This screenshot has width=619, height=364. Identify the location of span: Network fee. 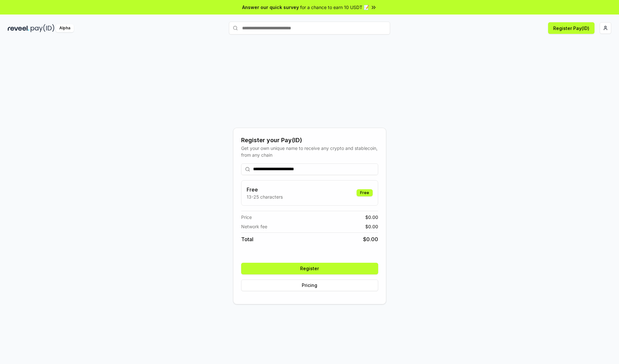
(254, 226).